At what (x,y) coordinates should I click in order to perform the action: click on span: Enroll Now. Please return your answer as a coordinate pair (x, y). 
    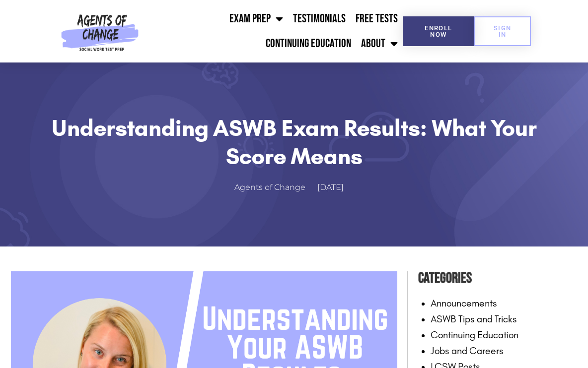
    Looking at the image, I should click on (438, 31).